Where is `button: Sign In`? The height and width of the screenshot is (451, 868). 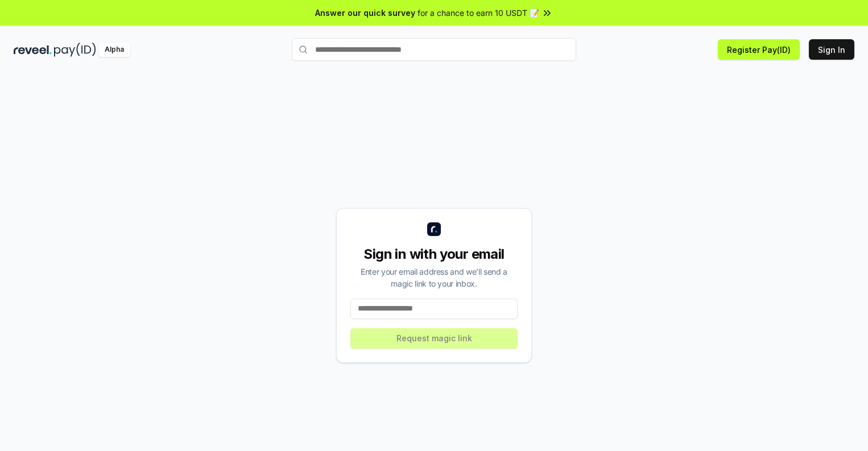
button: Sign In is located at coordinates (832, 49).